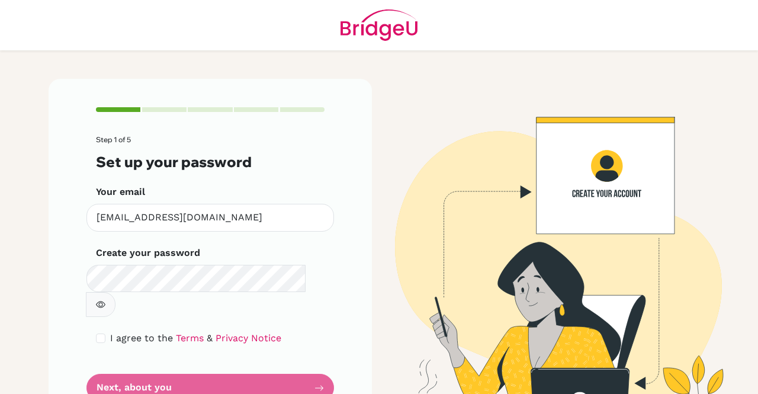 The image size is (758, 394). Describe the element at coordinates (210, 217) in the screenshot. I see `input: Insert your email*` at that location.